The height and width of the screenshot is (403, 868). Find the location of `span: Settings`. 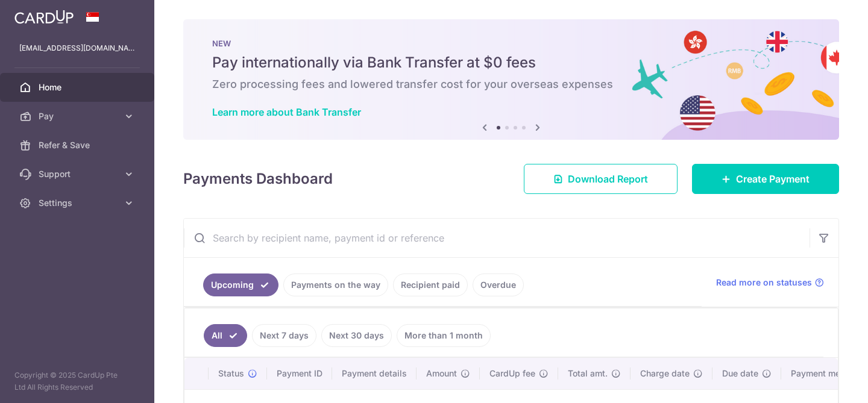

span: Settings is located at coordinates (78, 203).